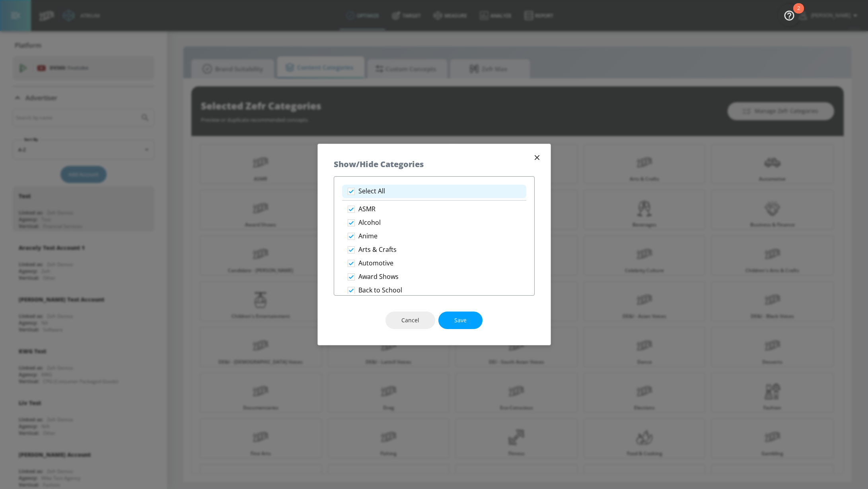 This screenshot has height=489, width=868. Describe the element at coordinates (410, 320) in the screenshot. I see `span: Cancel` at that location.